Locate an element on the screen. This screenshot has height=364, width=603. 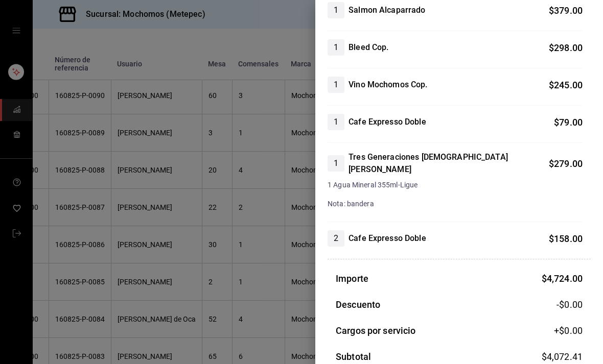
span: -$0.00 is located at coordinates (569, 305).